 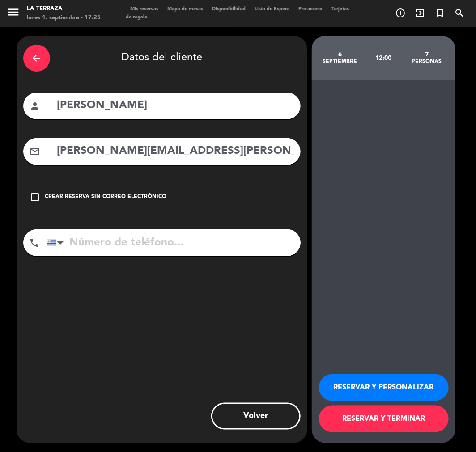 What do you see at coordinates (229, 9) in the screenshot?
I see `span: Disponibilidad` at bounding box center [229, 9].